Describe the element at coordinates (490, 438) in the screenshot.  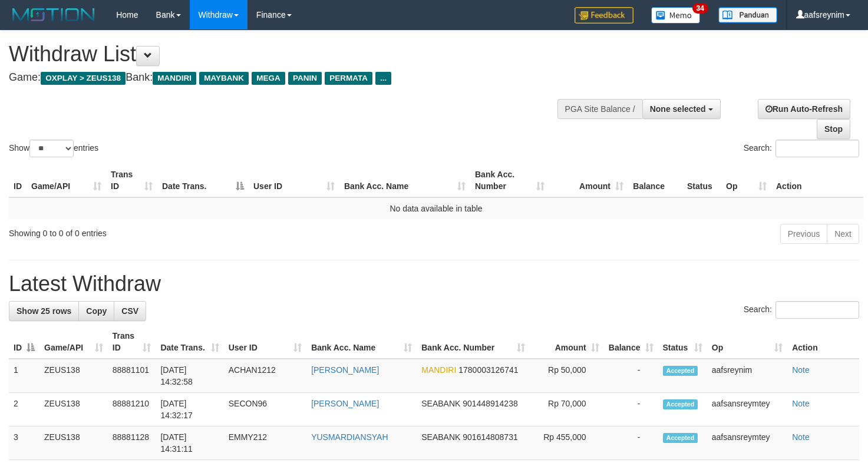
I see `span: Copy 901614808731 to clipboard` at that location.